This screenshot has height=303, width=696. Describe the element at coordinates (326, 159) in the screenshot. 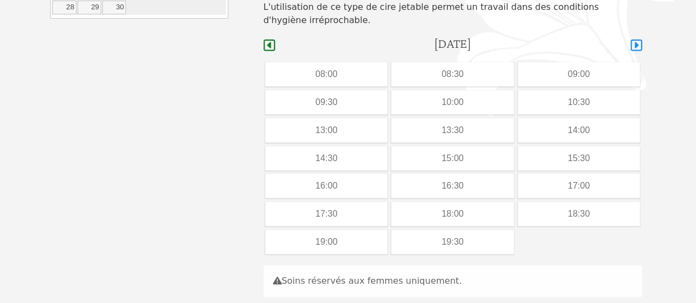

I see `div: 14:30` at that location.